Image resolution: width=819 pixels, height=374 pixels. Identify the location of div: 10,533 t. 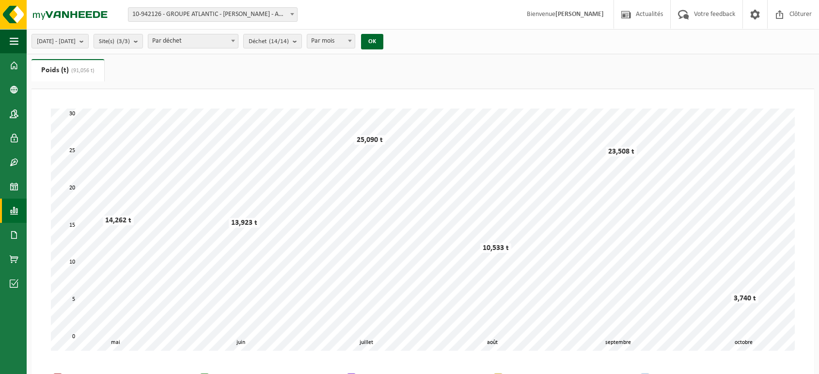
(496, 248).